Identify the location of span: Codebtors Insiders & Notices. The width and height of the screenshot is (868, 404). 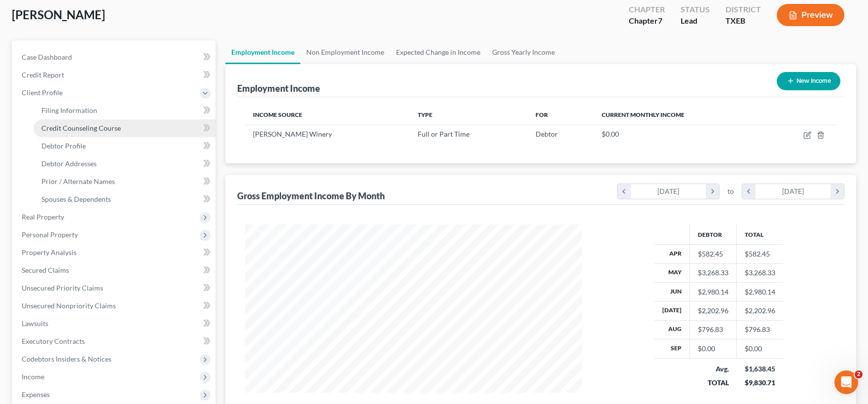
(67, 359).